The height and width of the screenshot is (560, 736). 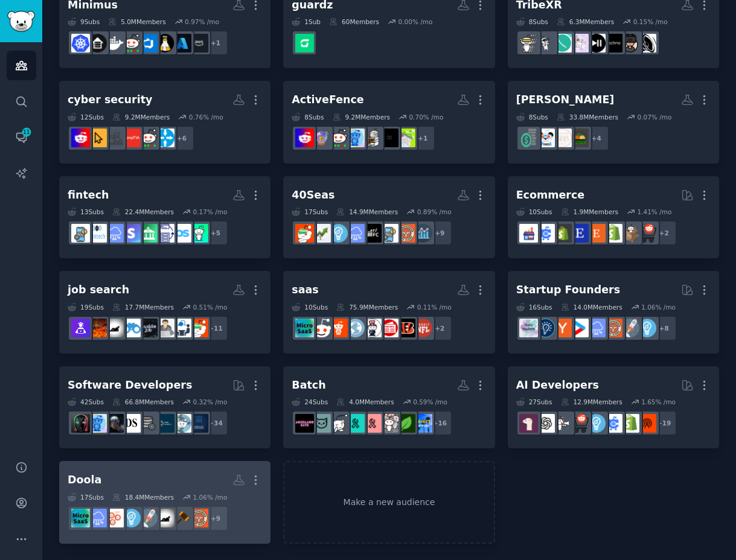 What do you see at coordinates (310, 402) in the screenshot?
I see `div: 24 Sub s` at bounding box center [310, 402].